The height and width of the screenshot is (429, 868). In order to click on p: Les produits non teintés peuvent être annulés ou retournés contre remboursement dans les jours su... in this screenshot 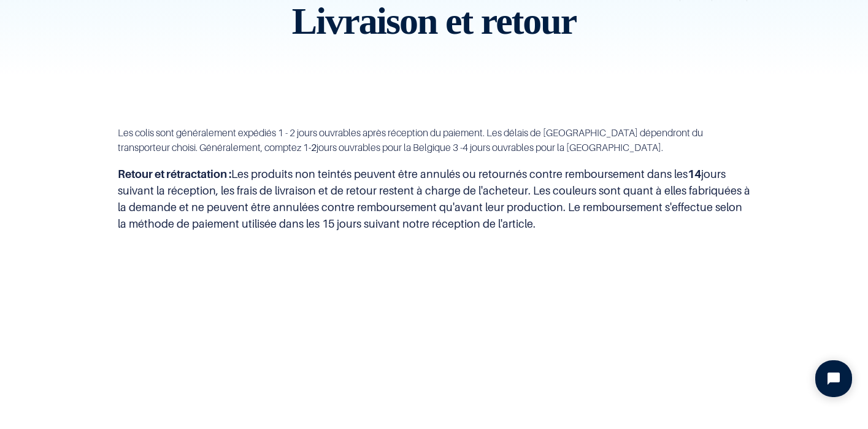, I will do `click(434, 199)`.